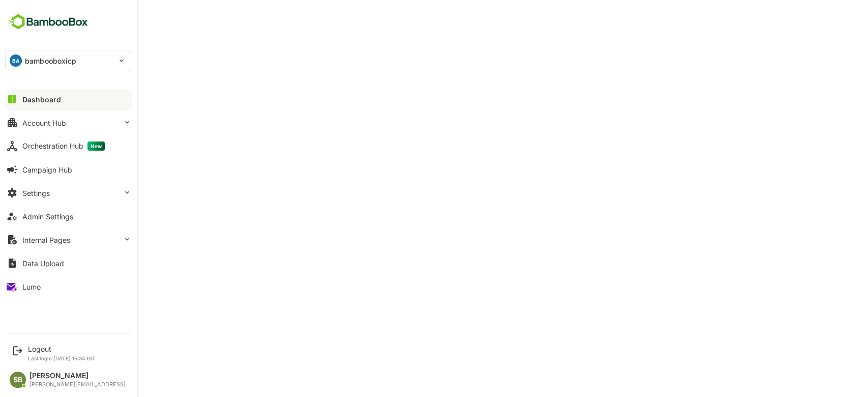 This screenshot has height=397, width=868. Describe the element at coordinates (47, 170) in the screenshot. I see `div: Campaign Hub` at that location.